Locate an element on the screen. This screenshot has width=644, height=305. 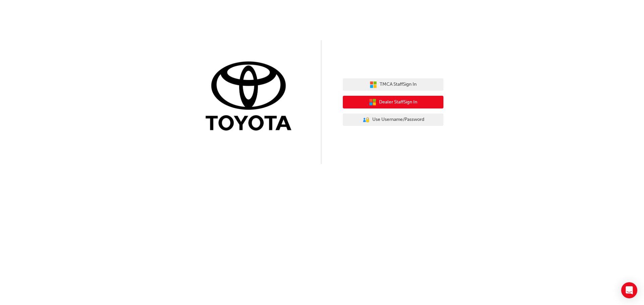
div: Open Intercom Messenger is located at coordinates (629, 290).